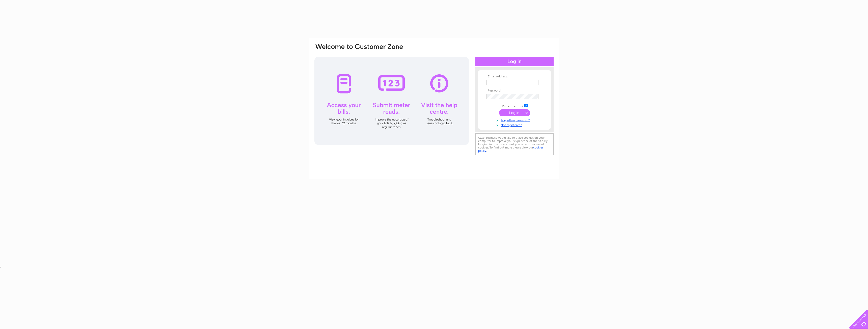  Describe the element at coordinates (514, 77) in the screenshot. I see `th: Email Address:` at that location.